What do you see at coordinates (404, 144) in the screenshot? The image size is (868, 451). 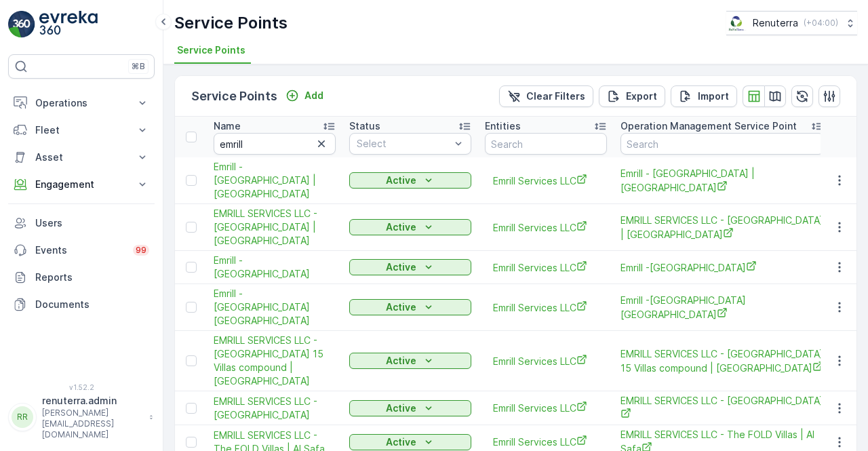 I see `p: Select` at bounding box center [404, 144].